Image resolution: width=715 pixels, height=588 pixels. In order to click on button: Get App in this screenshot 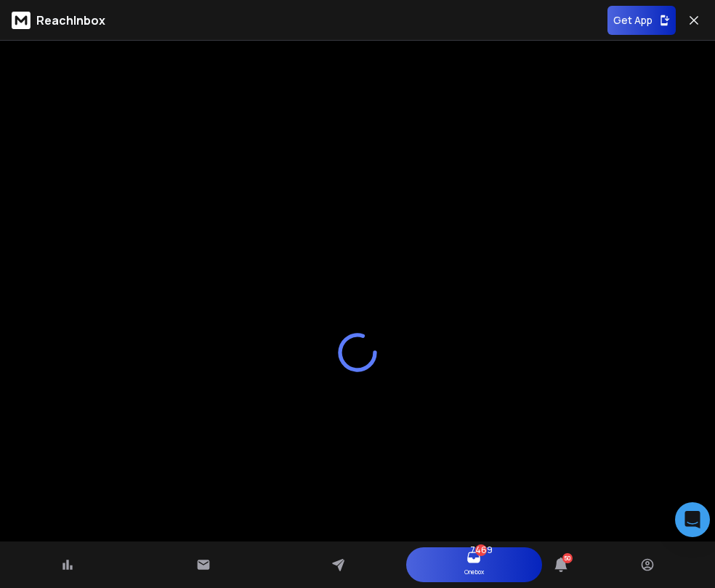, I will do `click(641, 20)`.